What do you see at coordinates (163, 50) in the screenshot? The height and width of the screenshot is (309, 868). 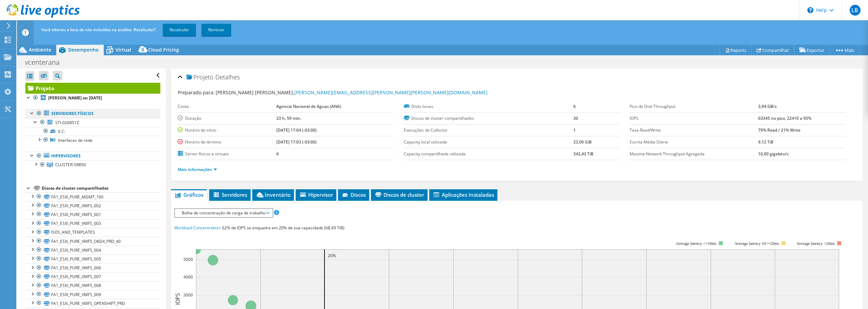 I see `span: Cloud Pricing` at bounding box center [163, 50].